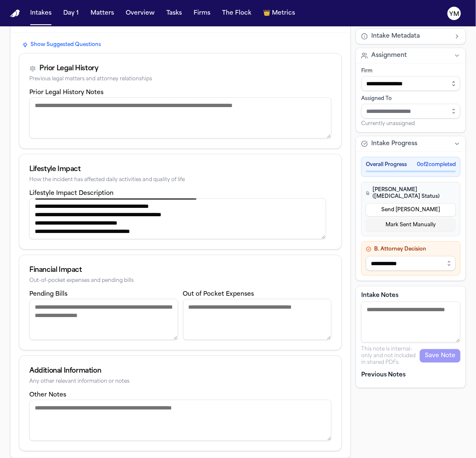 This screenshot has width=476, height=458. I want to click on div: How the incident has affected daily activities and quality of life, so click(180, 180).